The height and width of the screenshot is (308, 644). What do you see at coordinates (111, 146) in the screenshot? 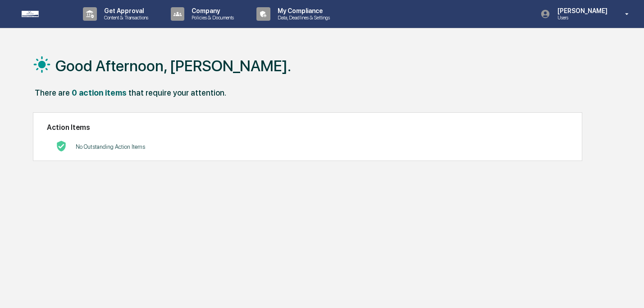
I see `p: No Outstanding Action Items` at bounding box center [111, 146].